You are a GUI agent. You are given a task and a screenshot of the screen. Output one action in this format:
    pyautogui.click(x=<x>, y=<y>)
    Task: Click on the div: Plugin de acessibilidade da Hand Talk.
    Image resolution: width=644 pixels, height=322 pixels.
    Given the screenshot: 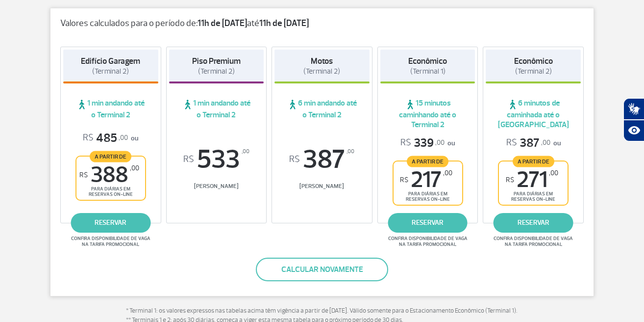 What is the action you would take?
    pyautogui.click(x=634, y=120)
    